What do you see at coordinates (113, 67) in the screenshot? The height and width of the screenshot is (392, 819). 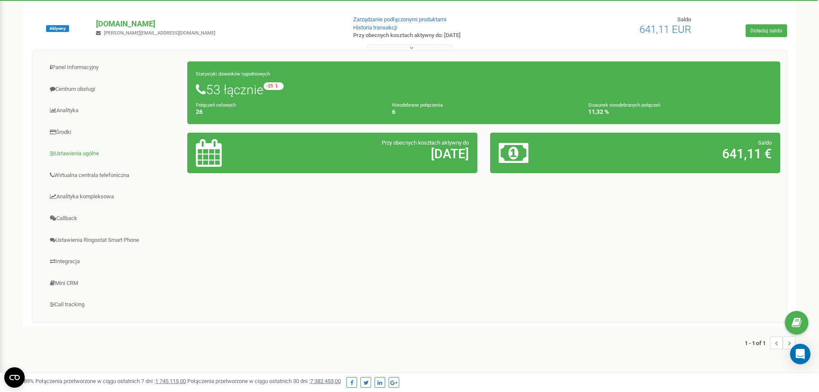 I see `a: Panel Informacyjny` at bounding box center [113, 67].